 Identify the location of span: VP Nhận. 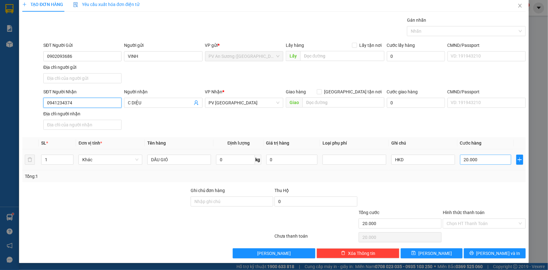
(214, 92).